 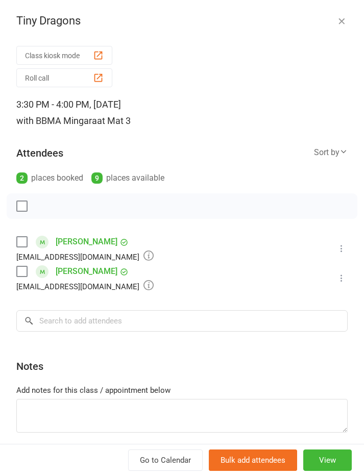 What do you see at coordinates (182, 390) in the screenshot?
I see `div: Add notes for this class / appointment below` at bounding box center [182, 390].